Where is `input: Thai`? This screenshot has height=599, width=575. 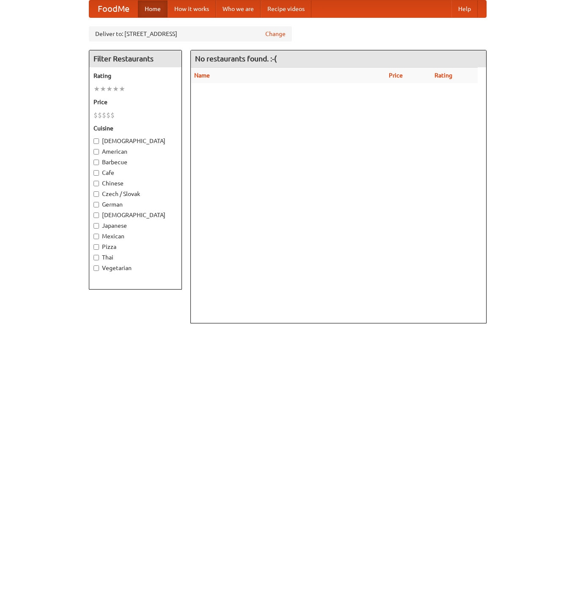 input: Thai is located at coordinates (96, 257).